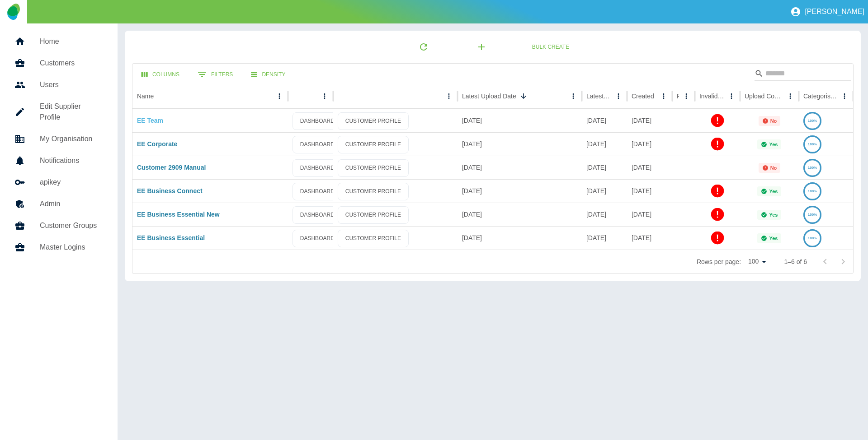 Image resolution: width=868 pixels, height=440 pixels. What do you see at coordinates (59, 85) in the screenshot?
I see `a: Users` at bounding box center [59, 85].